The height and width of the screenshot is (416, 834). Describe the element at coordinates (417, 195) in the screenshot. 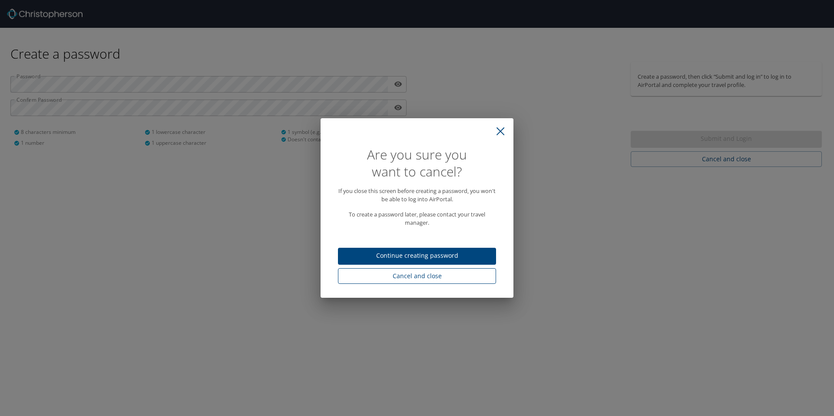

I see `p: If you close this screen before creating a password, you won't be able to log into AirPortal.` at that location.